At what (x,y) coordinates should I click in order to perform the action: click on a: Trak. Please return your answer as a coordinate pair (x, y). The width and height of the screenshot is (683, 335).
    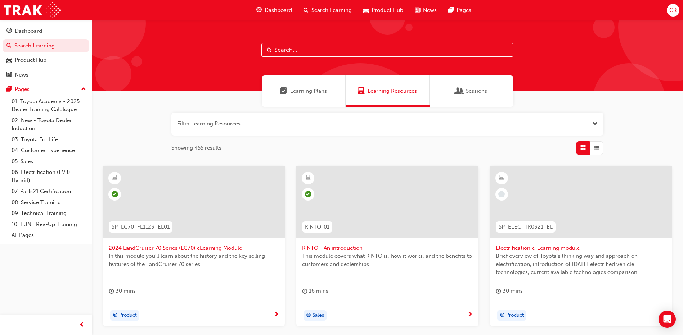
    Looking at the image, I should click on (32, 10).